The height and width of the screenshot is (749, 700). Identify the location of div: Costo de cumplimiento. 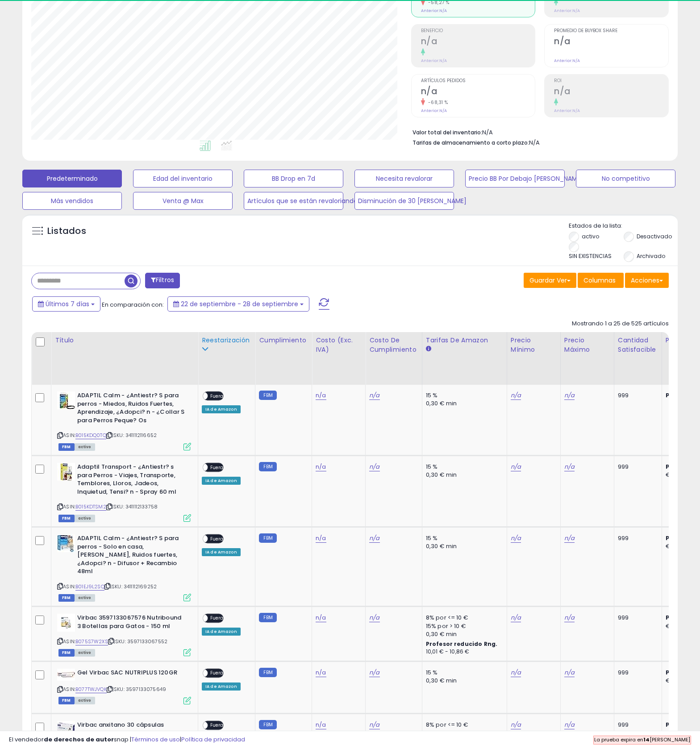
(393, 345).